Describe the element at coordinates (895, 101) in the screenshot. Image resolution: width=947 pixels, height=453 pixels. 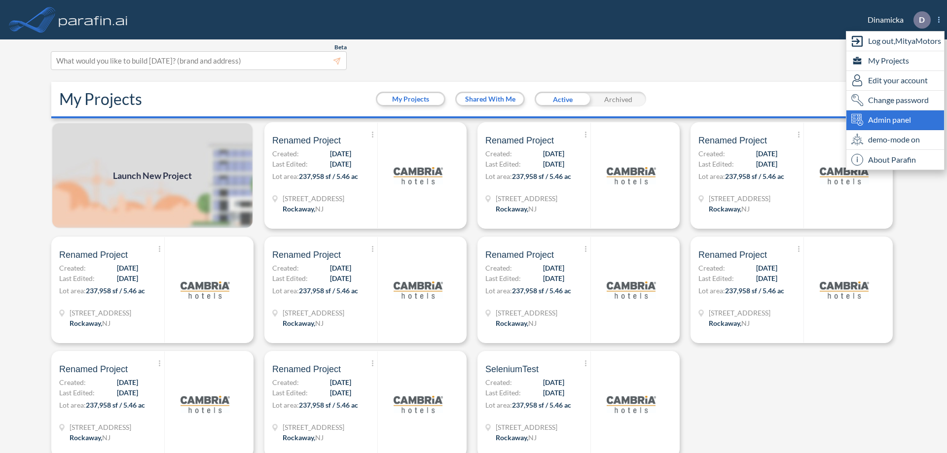
I see `div: Change password` at that location.